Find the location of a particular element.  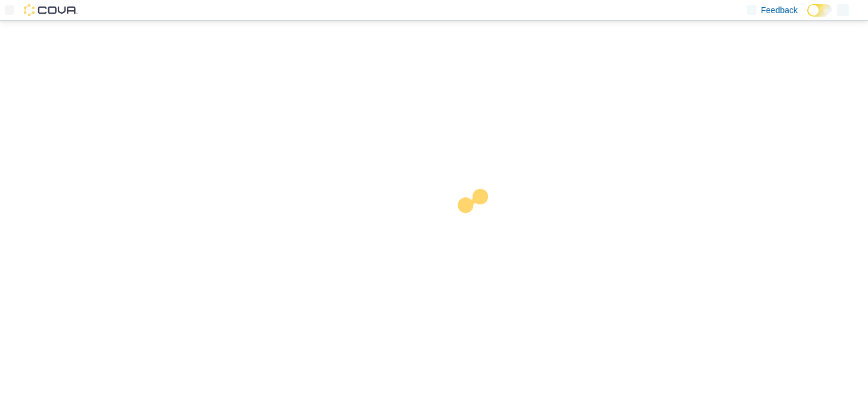

span: Feedback is located at coordinates (779, 10).